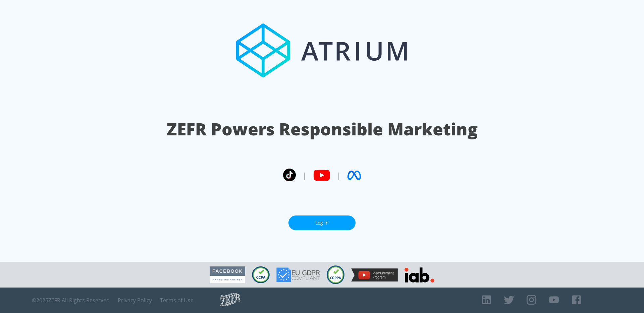  I want to click on img: COPPA Compliant, so click(336, 275).